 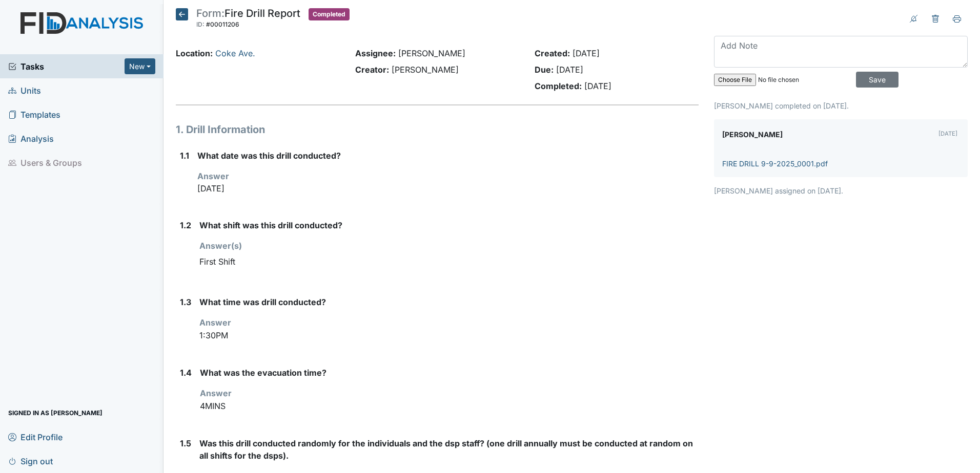 I want to click on label: What was the evacuation time?, so click(x=263, y=373).